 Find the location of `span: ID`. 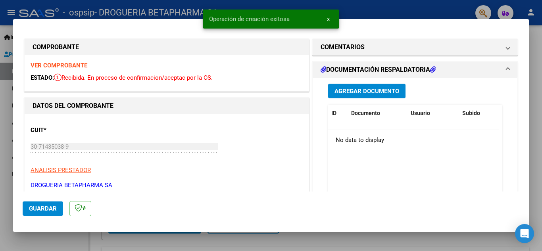

span: ID is located at coordinates (334, 113).